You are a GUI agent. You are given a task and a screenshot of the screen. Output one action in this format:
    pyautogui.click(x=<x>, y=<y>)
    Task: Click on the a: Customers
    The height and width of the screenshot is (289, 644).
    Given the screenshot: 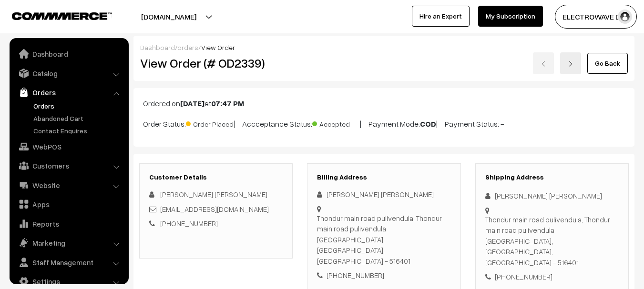 What is the action you would take?
    pyautogui.click(x=69, y=166)
    